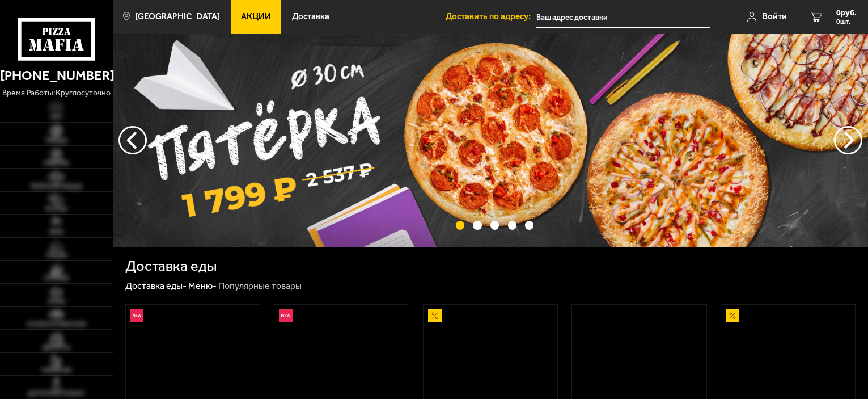 The width and height of the screenshot is (868, 399). I want to click on span: 0 шт., so click(846, 22).